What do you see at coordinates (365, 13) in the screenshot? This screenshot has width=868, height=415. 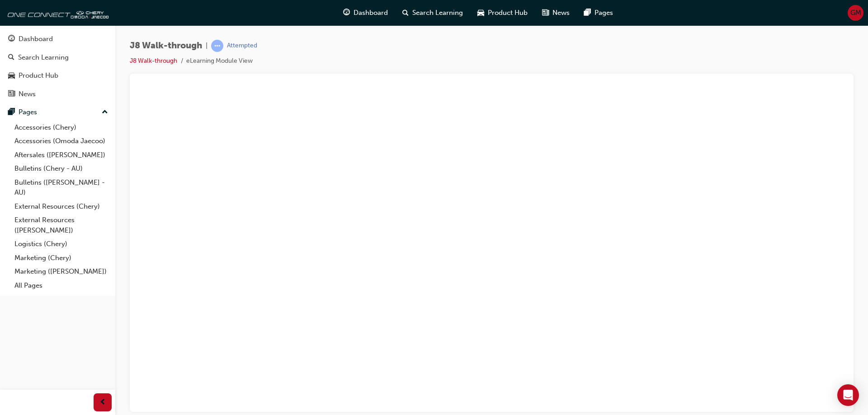 I see `a: guage-iconDashboard` at bounding box center [365, 13].